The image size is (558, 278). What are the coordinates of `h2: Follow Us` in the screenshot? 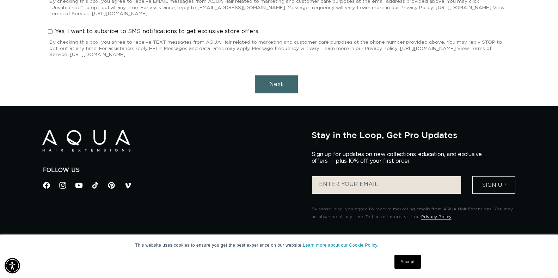 It's located at (172, 170).